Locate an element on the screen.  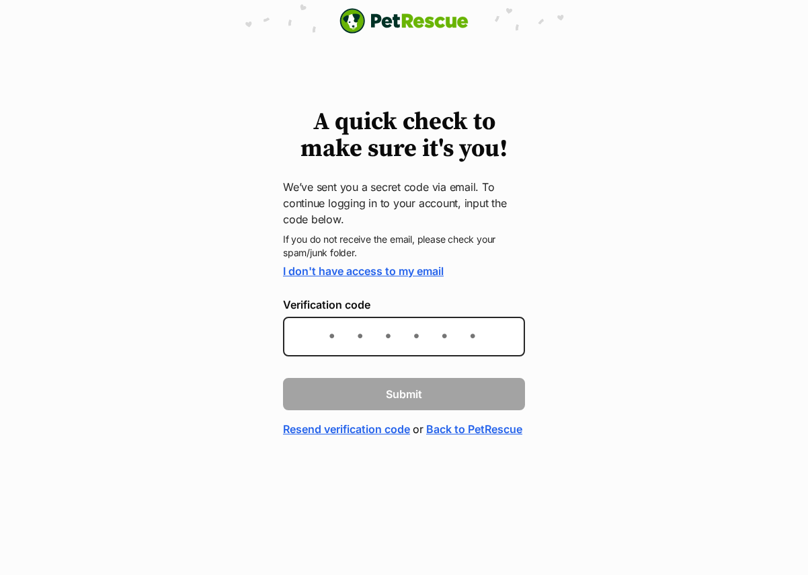
input: Enter the 6-digit verification code sent to your device is located at coordinates (404, 336).